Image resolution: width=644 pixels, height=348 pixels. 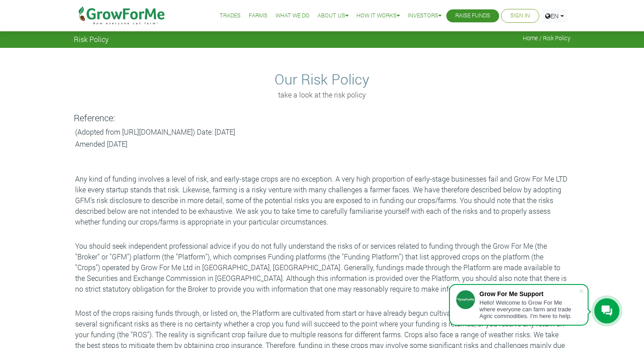 I want to click on a: Investors, so click(x=425, y=15).